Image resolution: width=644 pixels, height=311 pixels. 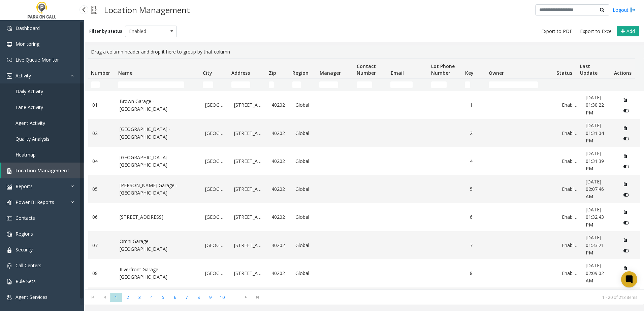 What do you see at coordinates (446, 84) in the screenshot?
I see `td: Lot Phone Number Filter` at bounding box center [446, 84].